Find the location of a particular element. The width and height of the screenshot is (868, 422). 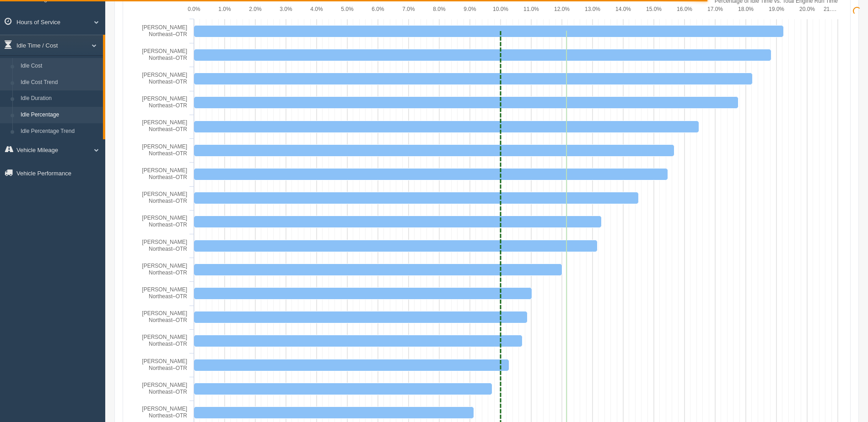

a: Idle Percentage Trend is located at coordinates (60, 132).